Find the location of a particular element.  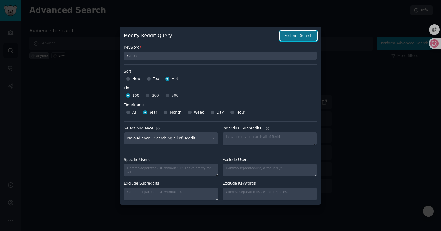

button: Perform Search is located at coordinates (299, 36).